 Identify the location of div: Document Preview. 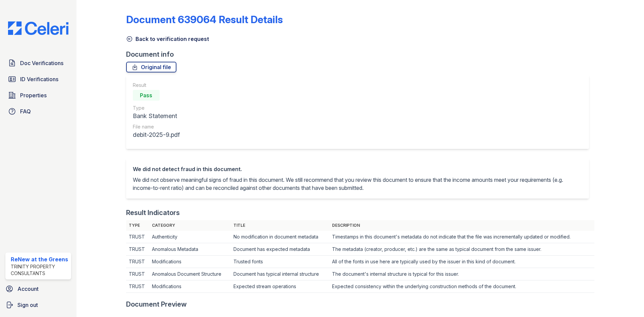
(157, 304).